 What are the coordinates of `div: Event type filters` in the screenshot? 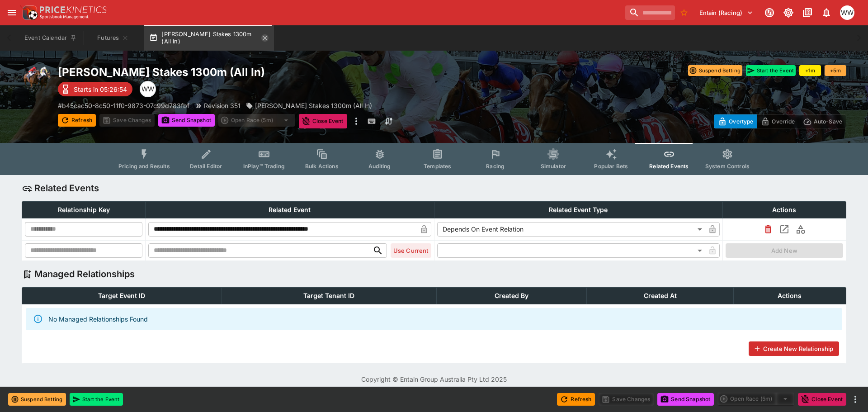 It's located at (434, 159).